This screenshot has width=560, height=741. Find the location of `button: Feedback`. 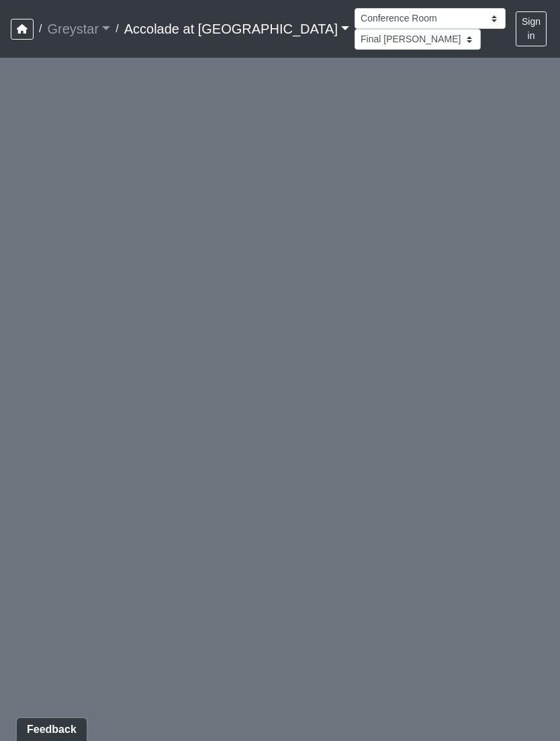

button: Feedback is located at coordinates (42, 15).